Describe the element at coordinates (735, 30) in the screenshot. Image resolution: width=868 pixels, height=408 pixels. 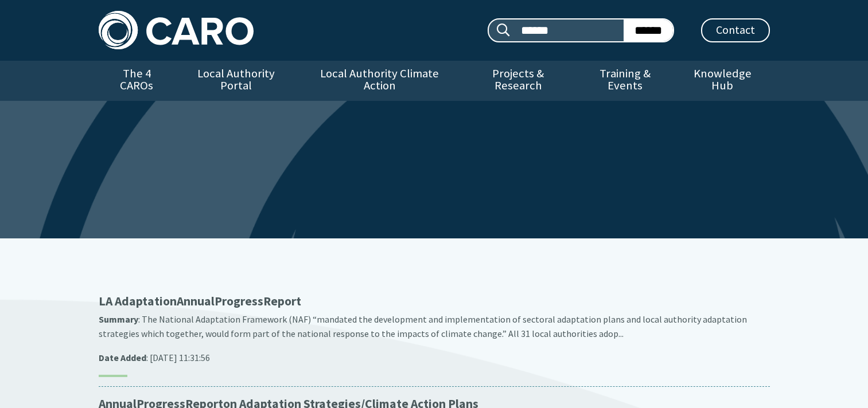
I see `a: Contact` at that location.